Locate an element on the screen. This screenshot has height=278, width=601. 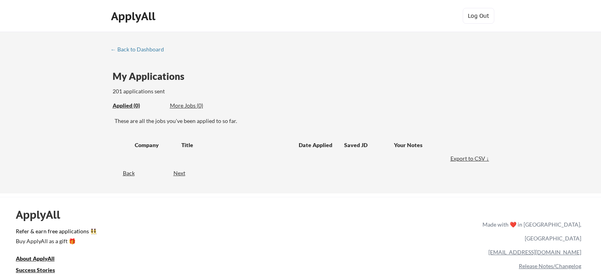
div: These are job applications we think you'd be a good fit for, but couldn't apply you to automatica... is located at coordinates (199, 105).